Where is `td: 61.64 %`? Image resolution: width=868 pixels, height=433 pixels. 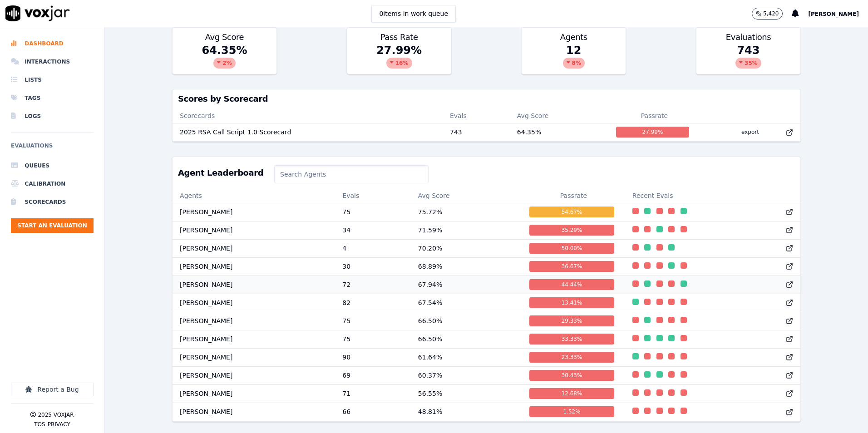 td: 61.64 % is located at coordinates (466, 357).